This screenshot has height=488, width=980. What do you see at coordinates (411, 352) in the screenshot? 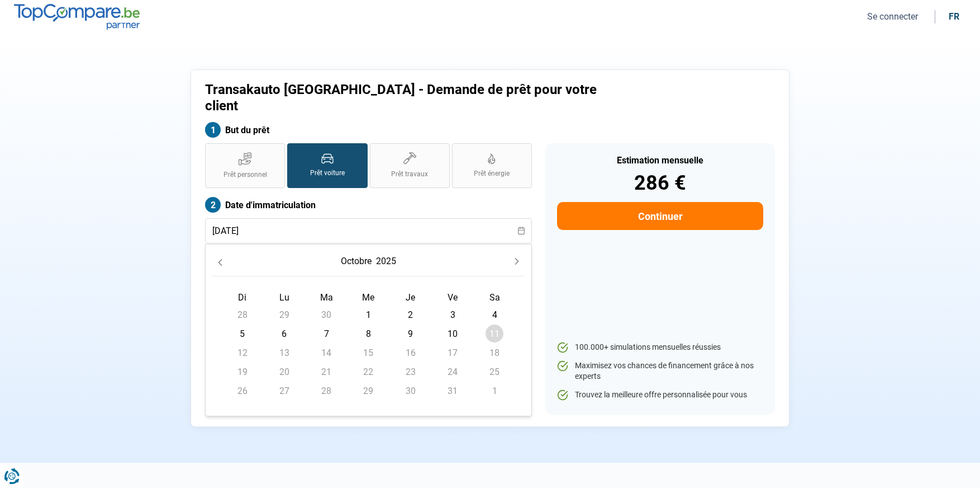
I see `span: 16` at bounding box center [411, 352].